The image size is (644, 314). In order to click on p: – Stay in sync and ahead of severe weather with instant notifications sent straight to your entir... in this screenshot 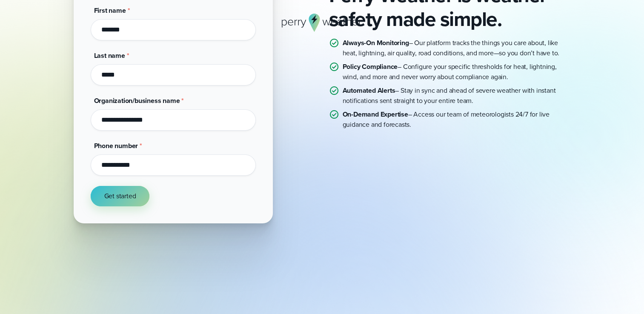, I will do `click(457, 96)`.